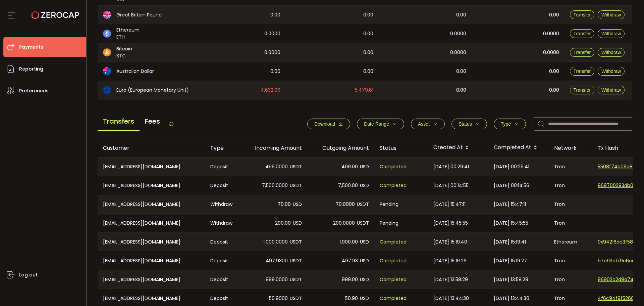  What do you see at coordinates (223, 223) in the screenshot?
I see `div: Withdraw` at bounding box center [223, 223].